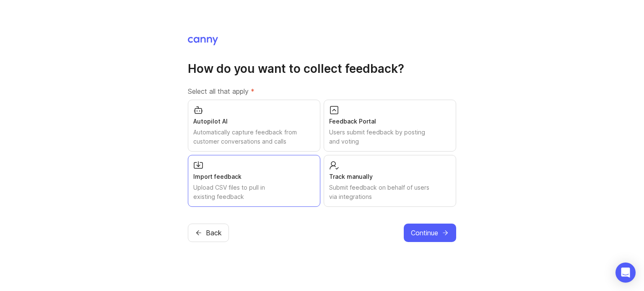 The width and height of the screenshot is (644, 291). What do you see at coordinates (625, 273) in the screenshot?
I see `div: Open Intercom Messenger` at bounding box center [625, 273].